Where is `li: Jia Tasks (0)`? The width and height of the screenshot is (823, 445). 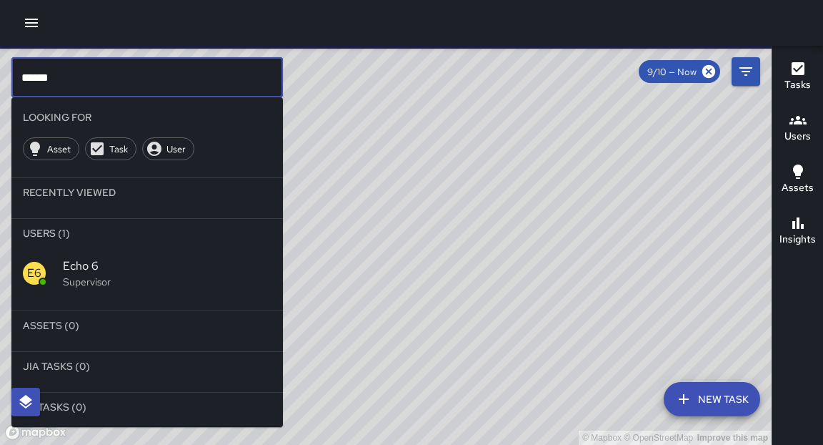 li: Jia Tasks (0) is located at coordinates (147, 366).